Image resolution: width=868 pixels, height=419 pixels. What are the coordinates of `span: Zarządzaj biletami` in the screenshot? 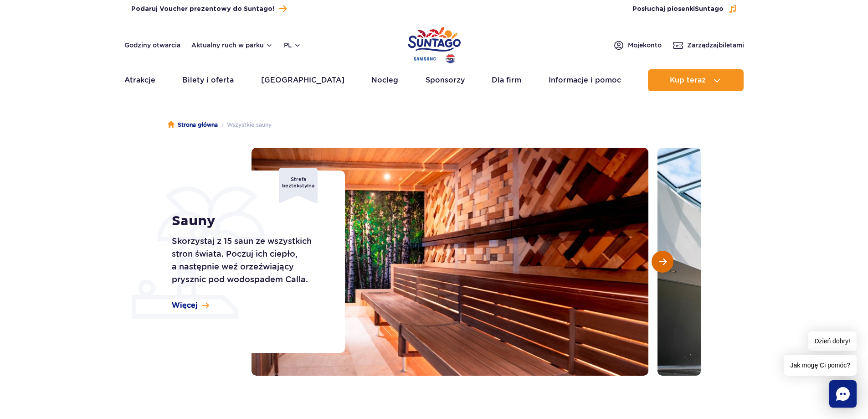 It's located at (716, 45).